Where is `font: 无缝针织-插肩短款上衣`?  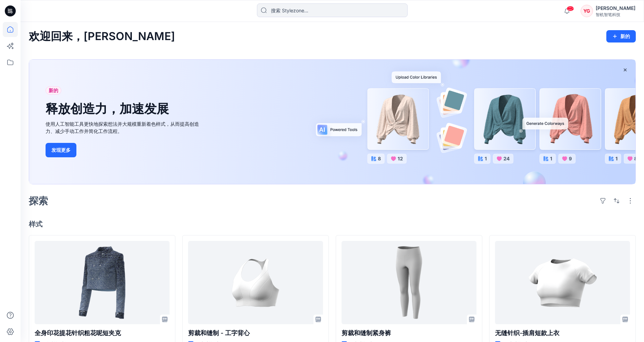
font: 无缝针织-插肩短款上衣 is located at coordinates (527, 333).